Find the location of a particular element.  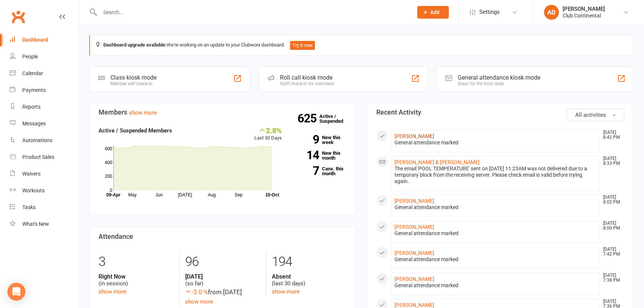

div: 2.8% is located at coordinates (268, 130).